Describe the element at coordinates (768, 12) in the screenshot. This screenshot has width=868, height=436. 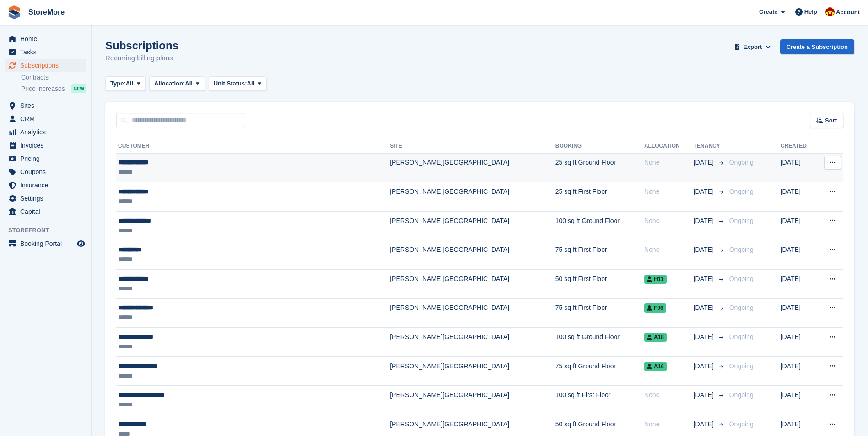
I see `span: Create` at that location.